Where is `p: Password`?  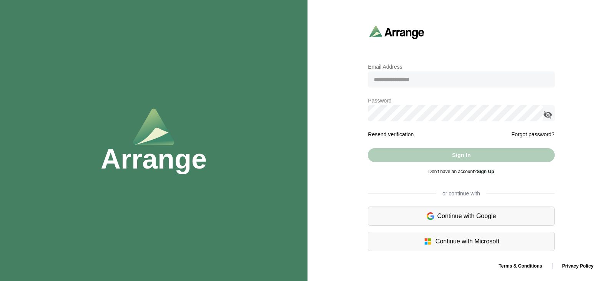 p: Password is located at coordinates (461, 101).